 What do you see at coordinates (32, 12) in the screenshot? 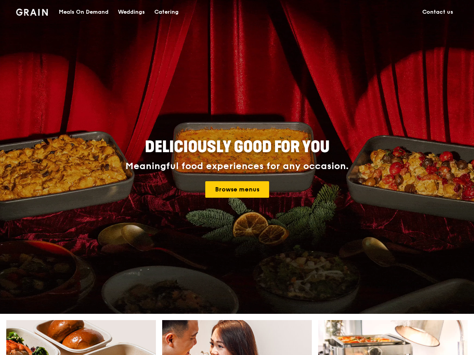
I see `img: Grain` at bounding box center [32, 12].